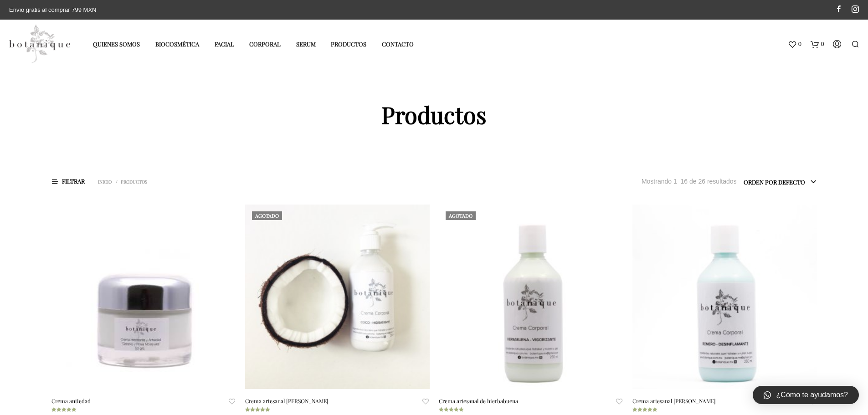 This screenshot has width=868, height=415. I want to click on img: Productos elaborados con ingredientes naturales, so click(40, 44).